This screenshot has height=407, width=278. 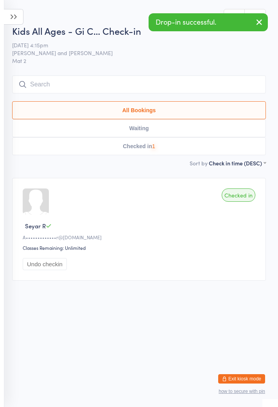 What do you see at coordinates (45, 264) in the screenshot?
I see `button: Undo checkin` at bounding box center [45, 264].